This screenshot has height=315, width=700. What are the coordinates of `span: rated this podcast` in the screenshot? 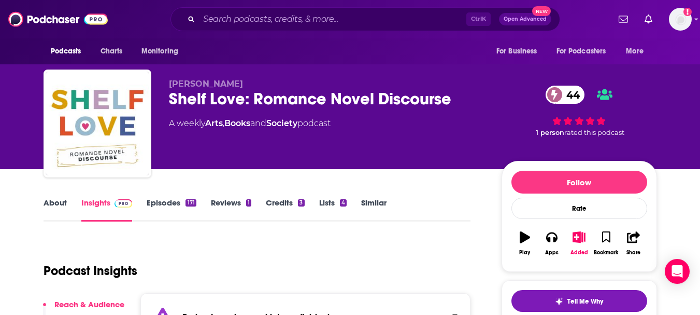 It's located at (594, 132).